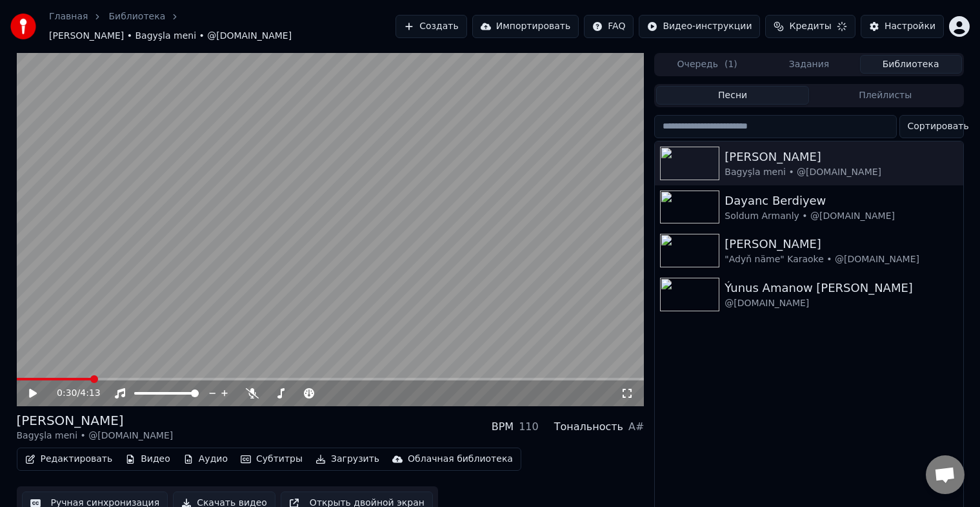 The image size is (980, 507). Describe the element at coordinates (902, 26) in the screenshot. I see `button: Настройки` at that location.